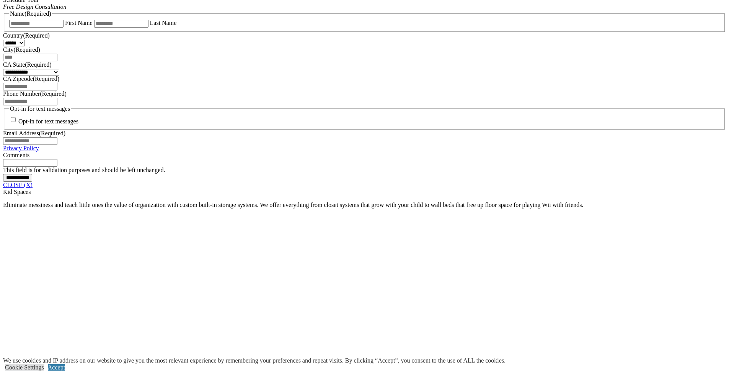  I want to click on label: CA State, so click(27, 64).